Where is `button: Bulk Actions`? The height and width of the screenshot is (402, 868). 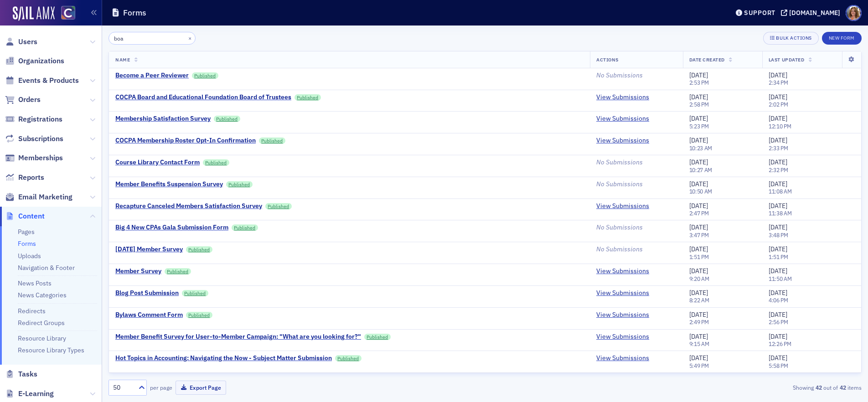 button: Bulk Actions is located at coordinates (791, 39).